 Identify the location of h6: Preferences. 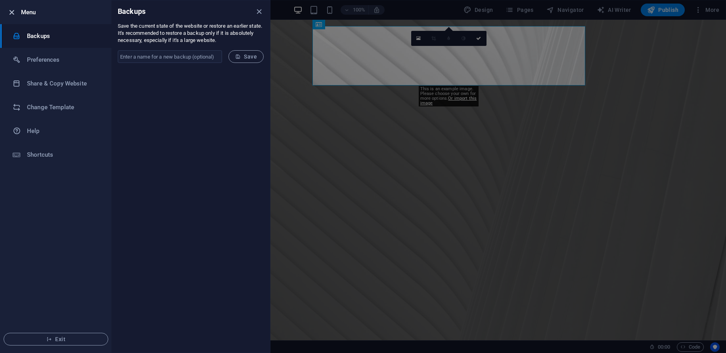
(63, 60).